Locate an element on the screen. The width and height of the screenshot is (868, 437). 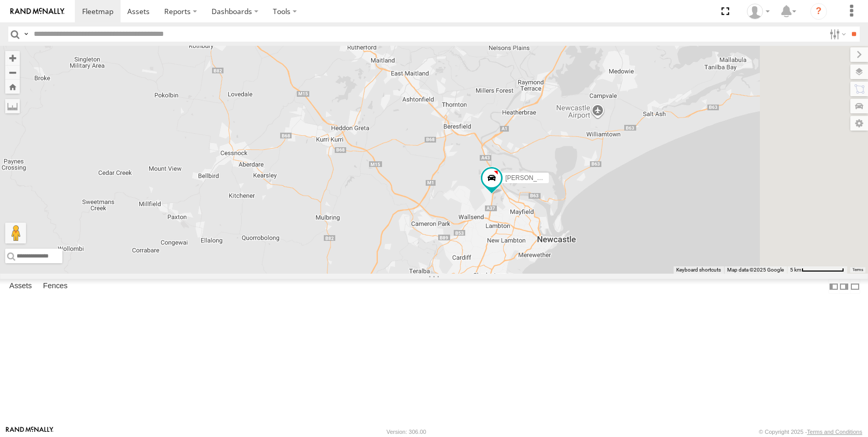
a: Visit our Website is located at coordinates (30, 431).